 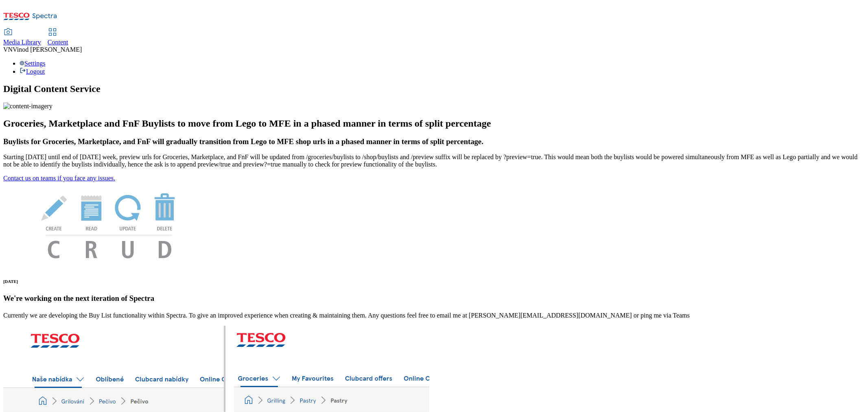 What do you see at coordinates (434, 141) in the screenshot?
I see `h3: Buylists for Groceries, Marketplace, and FnF will gradually transition from Lego to MFE shop urls...` at bounding box center [434, 141].